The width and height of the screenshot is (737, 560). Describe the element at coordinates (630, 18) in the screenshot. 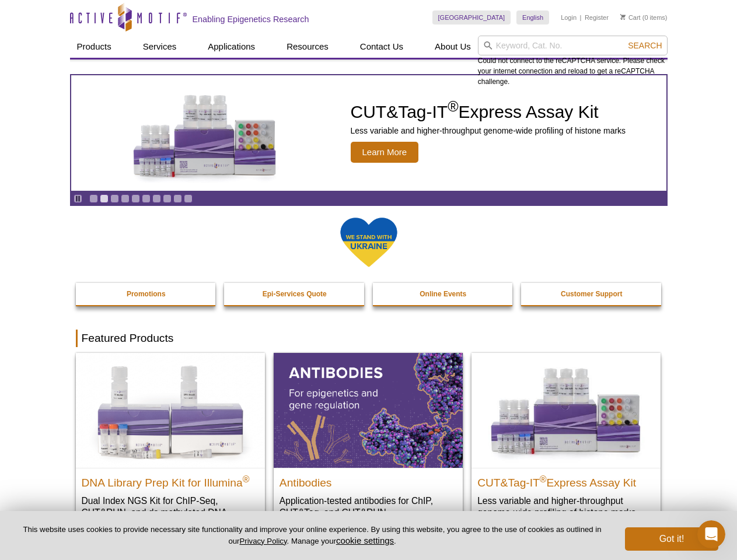

I see `a: Cart` at that location.